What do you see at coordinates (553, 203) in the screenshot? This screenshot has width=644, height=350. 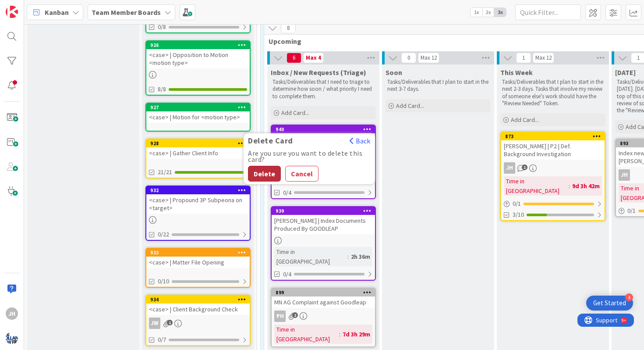 I see `div: 0/1` at bounding box center [553, 203].